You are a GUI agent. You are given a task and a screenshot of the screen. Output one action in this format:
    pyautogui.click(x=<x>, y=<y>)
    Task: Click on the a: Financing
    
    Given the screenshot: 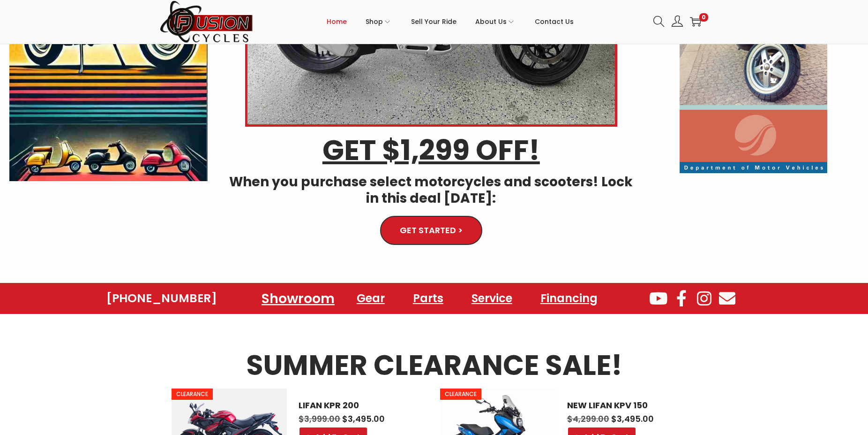 What is the action you would take?
    pyautogui.click(x=569, y=298)
    